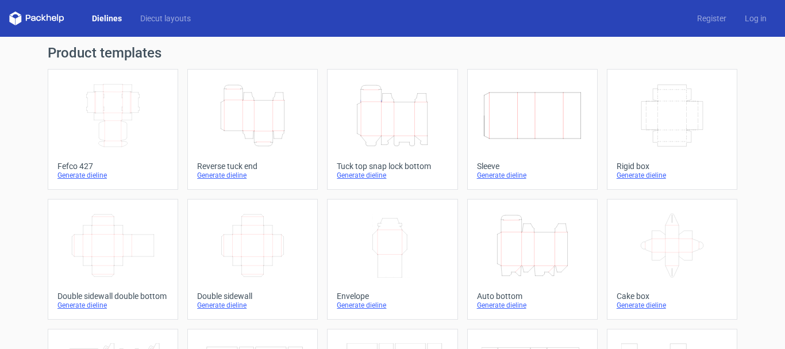 The image size is (785, 349). I want to click on a: Rigid boxGenerate dieline, so click(672, 129).